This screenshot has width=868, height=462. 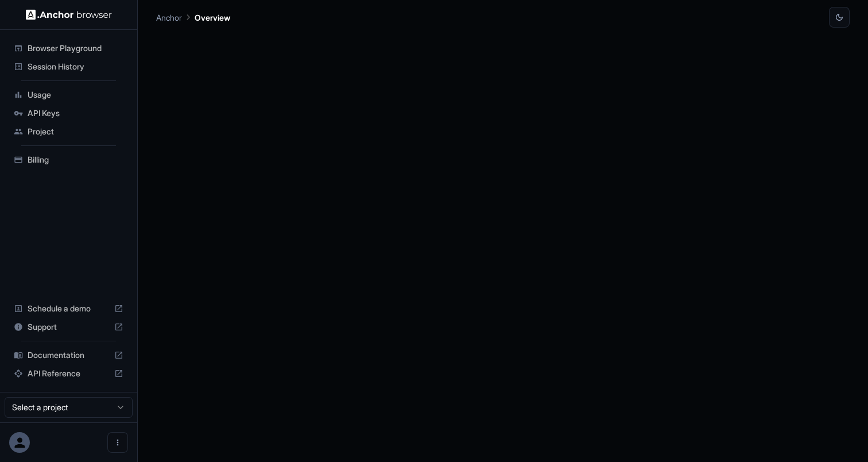 I want to click on span: Project, so click(x=75, y=132).